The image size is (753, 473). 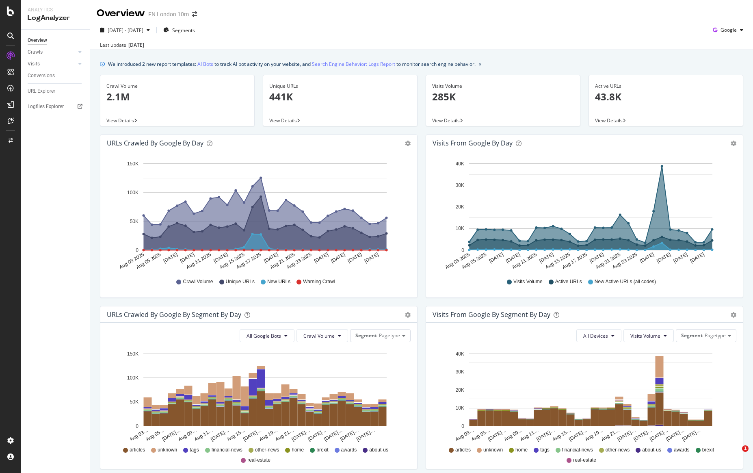 What do you see at coordinates (56, 40) in the screenshot?
I see `a: Overview` at bounding box center [56, 40].